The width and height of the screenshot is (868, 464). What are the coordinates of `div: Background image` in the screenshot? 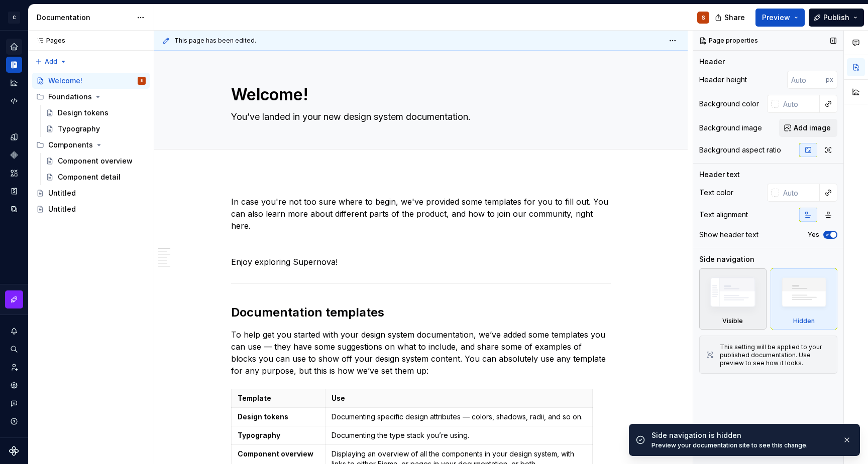 It's located at (730, 128).